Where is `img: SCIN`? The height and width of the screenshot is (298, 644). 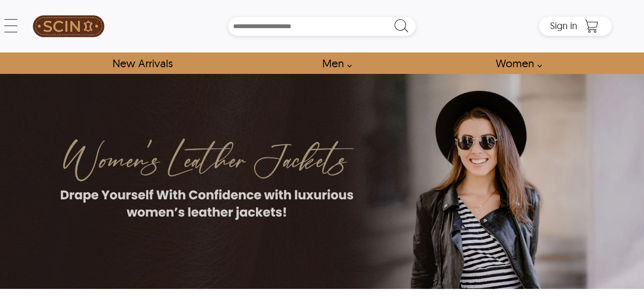
img: SCIN is located at coordinates (68, 26).